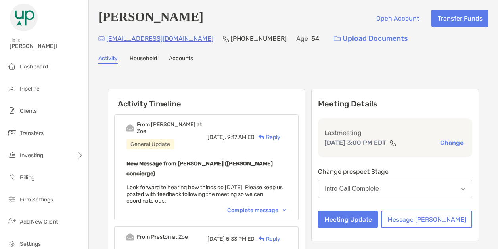 This screenshot has width=498, height=249. I want to click on div: Complete message, so click(256, 210).